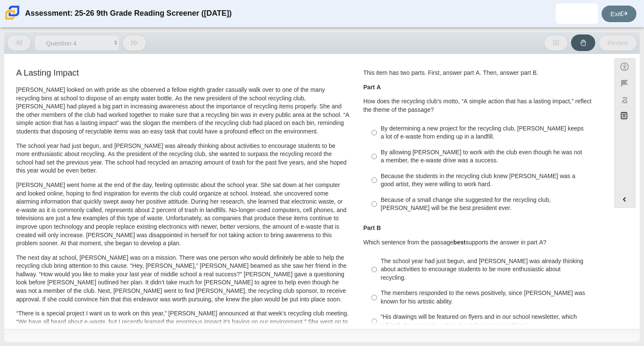  I want to click on button: Toggle response masking, so click(625, 100).